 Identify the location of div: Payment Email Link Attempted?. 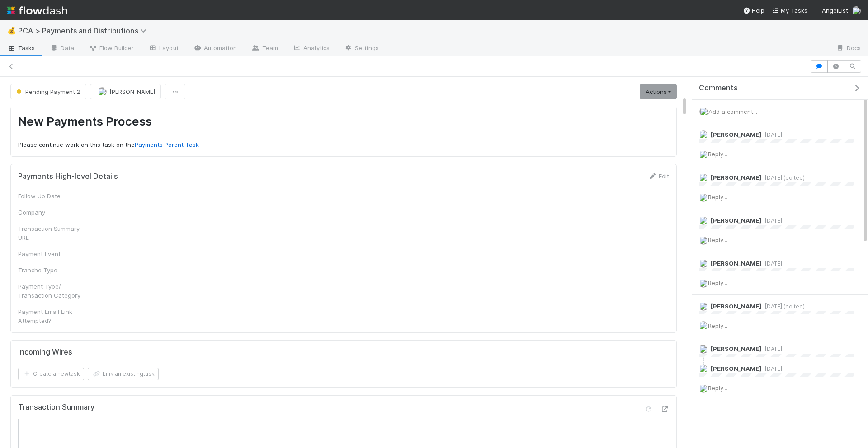
(52, 316).